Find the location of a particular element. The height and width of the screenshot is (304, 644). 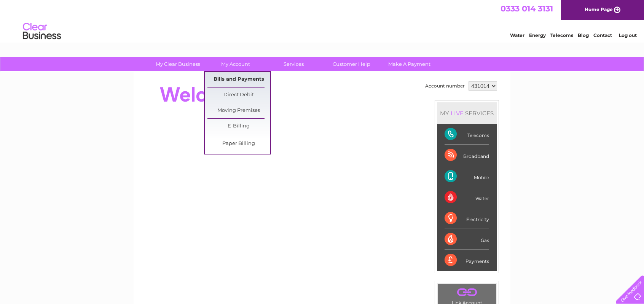

a: 0333 014 3131 is located at coordinates (527, 8).